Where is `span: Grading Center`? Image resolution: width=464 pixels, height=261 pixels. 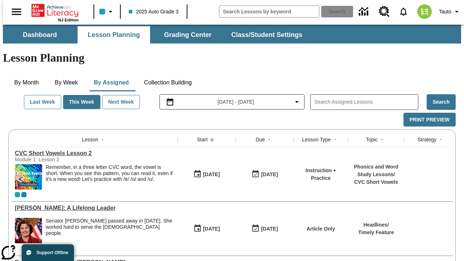 span: Grading Center is located at coordinates (187, 35).